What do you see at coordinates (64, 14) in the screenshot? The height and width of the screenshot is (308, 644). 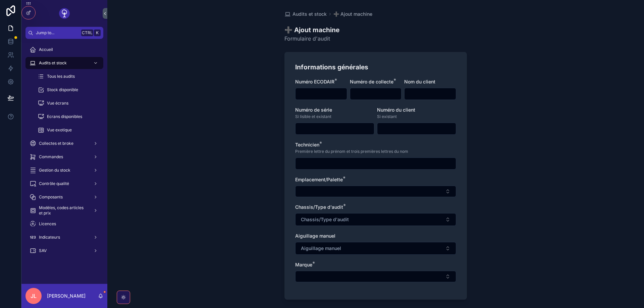 I see `img: App logo` at bounding box center [64, 14].